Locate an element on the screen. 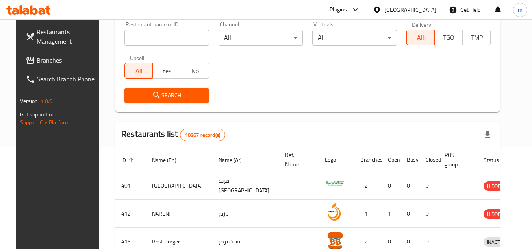 The image size is (532, 249). div: INACTIVE is located at coordinates (497, 242).